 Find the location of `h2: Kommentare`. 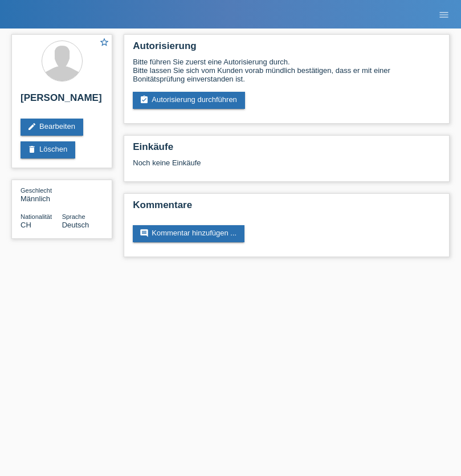

h2: Kommentare is located at coordinates (286, 208).